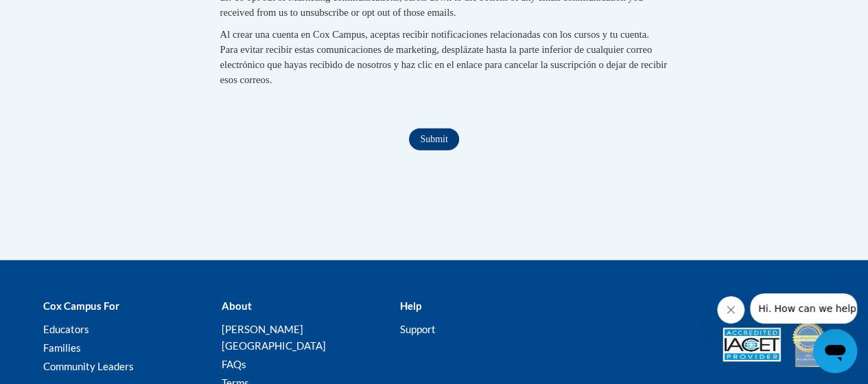  I want to click on a: Educators, so click(66, 329).